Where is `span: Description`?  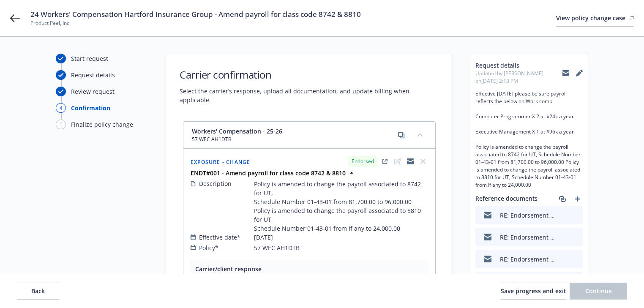 span: Description is located at coordinates (215, 183).